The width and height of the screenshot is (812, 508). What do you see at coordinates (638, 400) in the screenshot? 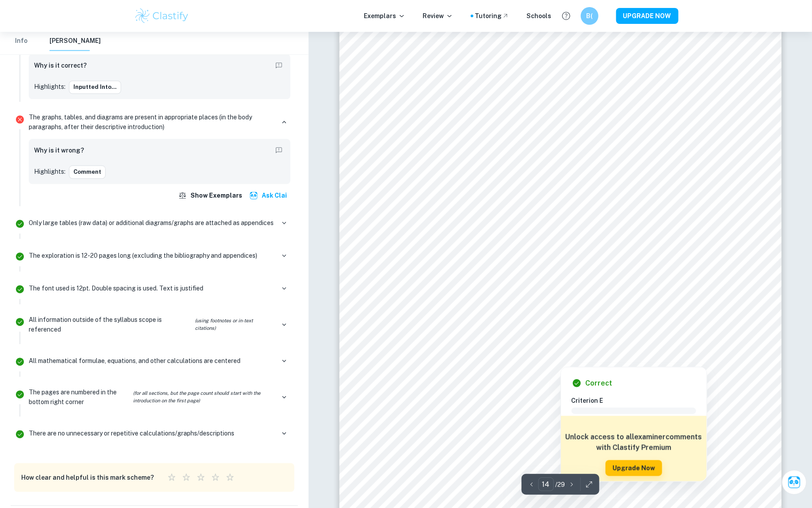
I see `h6: Criterion E` at bounding box center [638, 400].